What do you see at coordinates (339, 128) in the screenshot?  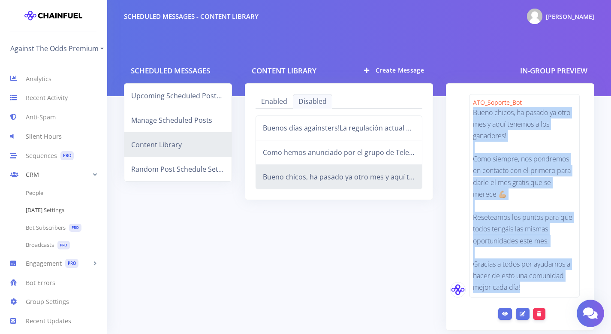 I see `a: Buenos días againsters!La regulación actual nos obliga a mandar estos mensajes de forma periódica...` at bounding box center [339, 128].